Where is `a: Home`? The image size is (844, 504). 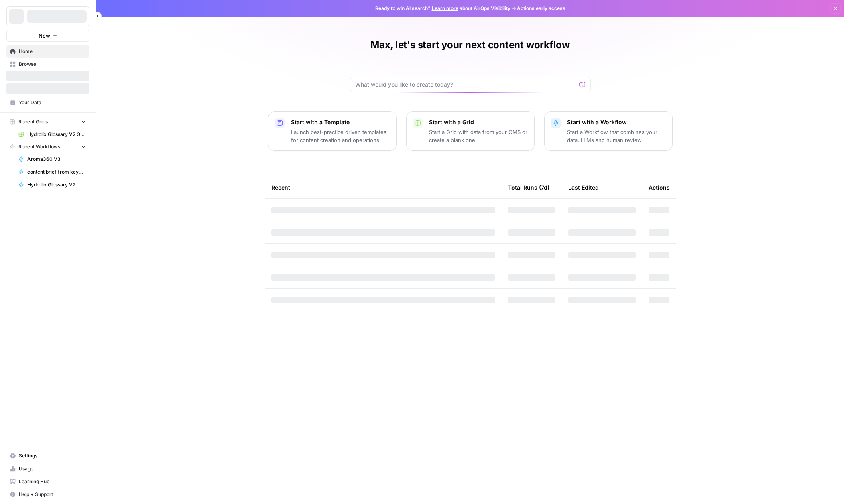
a: Home is located at coordinates (48, 51).